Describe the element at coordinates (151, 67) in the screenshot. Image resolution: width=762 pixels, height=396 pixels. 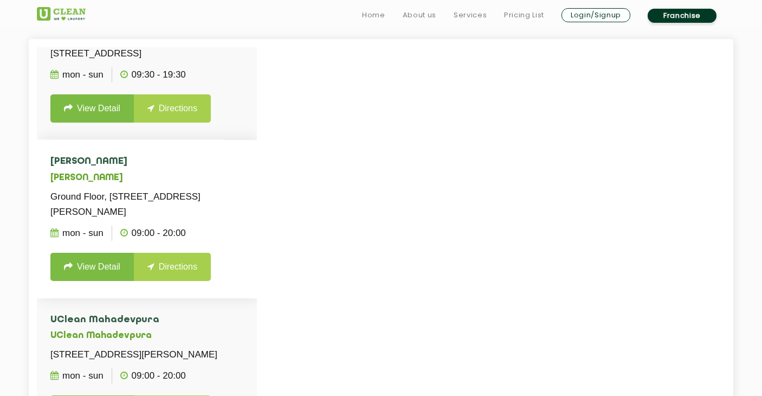
I see `div: Keywords by Traffic` at that location.